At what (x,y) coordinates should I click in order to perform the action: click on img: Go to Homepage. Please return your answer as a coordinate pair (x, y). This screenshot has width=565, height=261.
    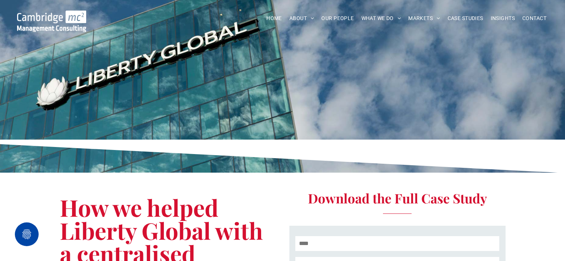
    Looking at the image, I should click on (52, 21).